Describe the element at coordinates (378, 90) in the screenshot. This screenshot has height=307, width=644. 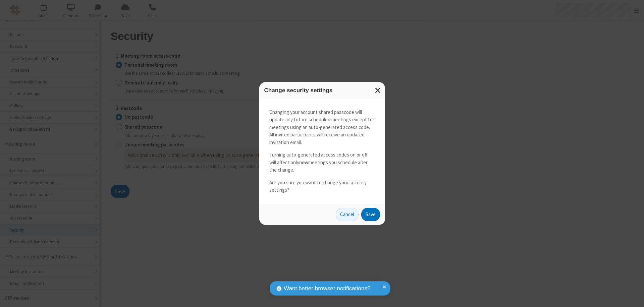
I see `button: Close modal` at that location.